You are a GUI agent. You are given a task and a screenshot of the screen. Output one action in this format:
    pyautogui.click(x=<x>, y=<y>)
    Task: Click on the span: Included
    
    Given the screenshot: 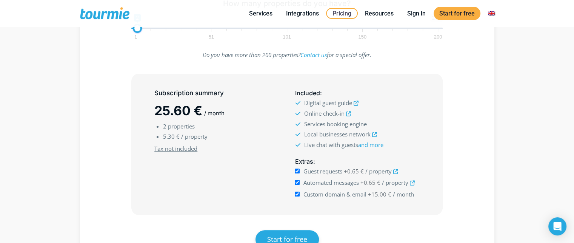 What is the action you would take?
    pyautogui.click(x=307, y=93)
    